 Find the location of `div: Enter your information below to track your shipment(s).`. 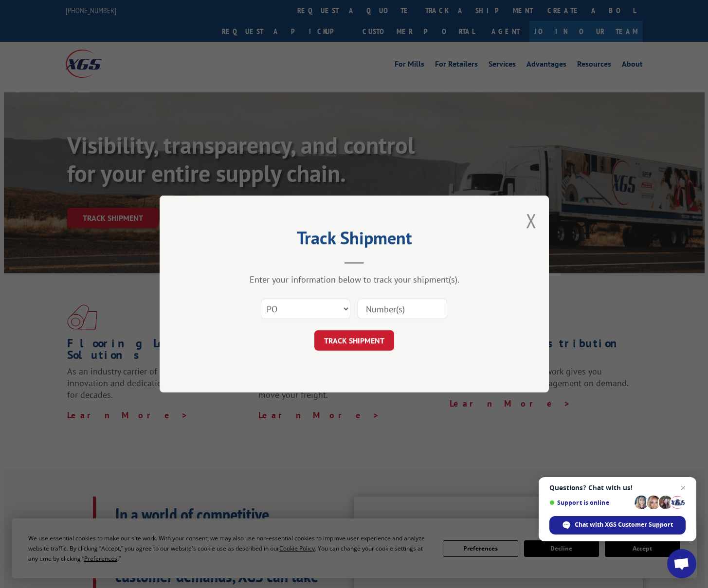

div: Enter your information below to track your shipment(s). is located at coordinates (354, 279).